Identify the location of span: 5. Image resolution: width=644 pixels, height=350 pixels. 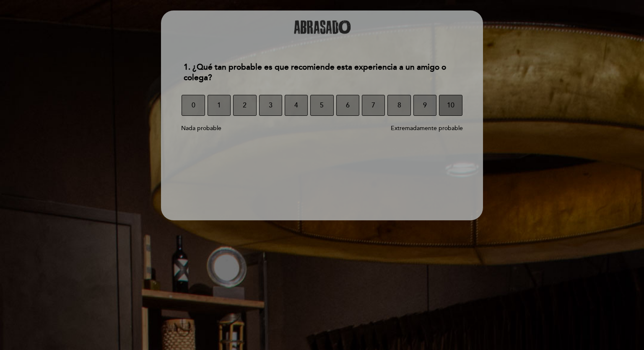
(322, 105).